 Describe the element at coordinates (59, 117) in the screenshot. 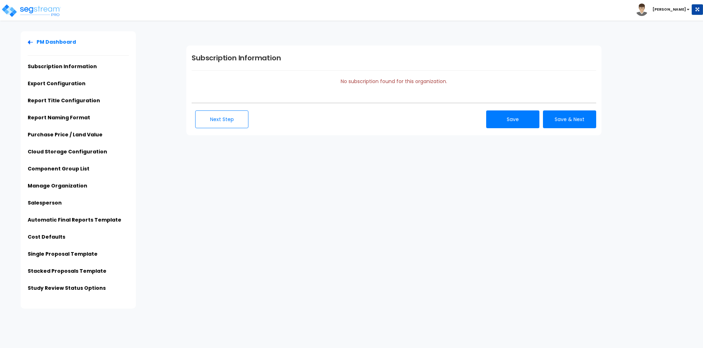

I see `a: Report Naming Format` at that location.